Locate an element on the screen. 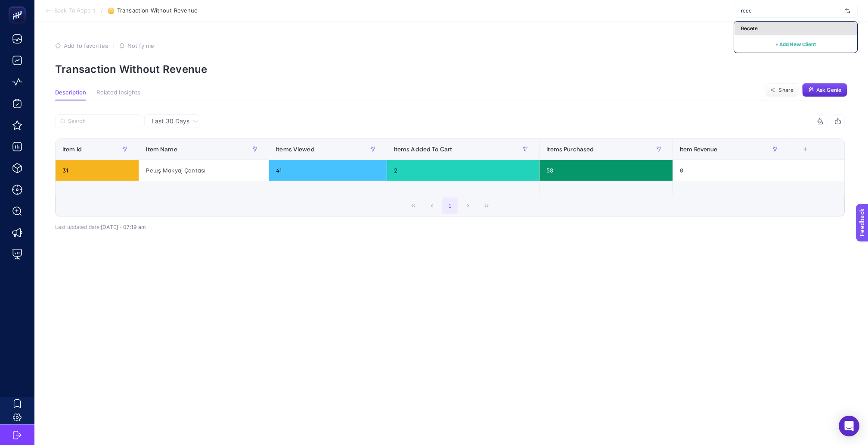  div: 0 is located at coordinates (731, 170).